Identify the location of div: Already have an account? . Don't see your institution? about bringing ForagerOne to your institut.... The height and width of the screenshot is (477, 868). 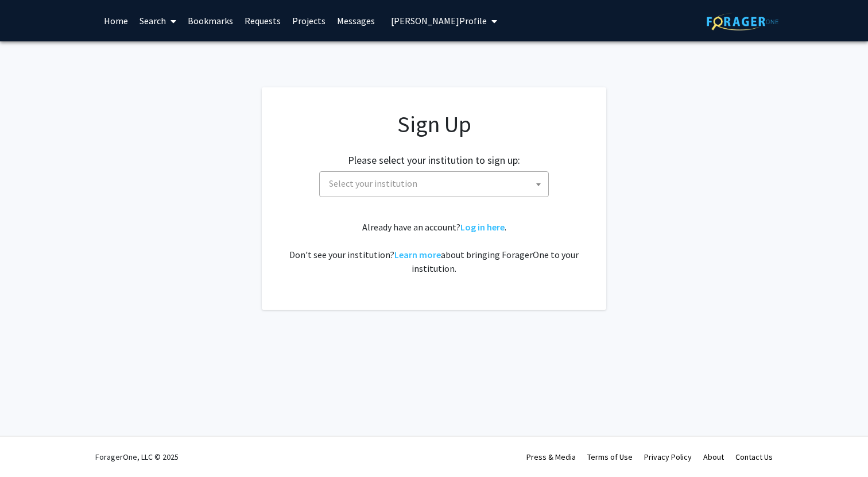
(434, 247).